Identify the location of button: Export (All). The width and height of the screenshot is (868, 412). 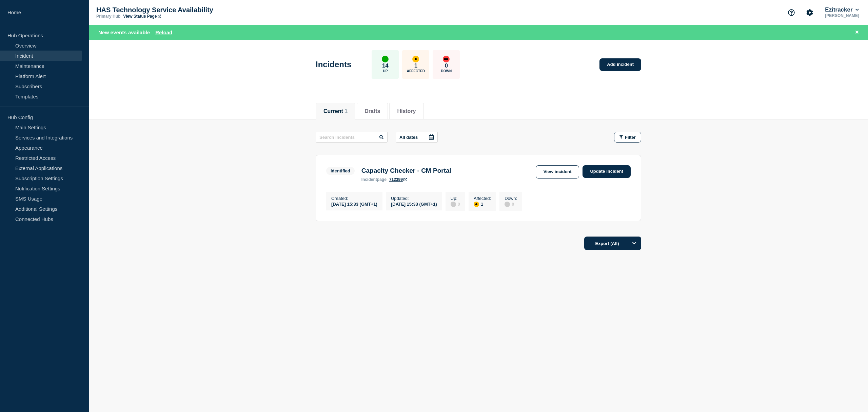
(612, 243).